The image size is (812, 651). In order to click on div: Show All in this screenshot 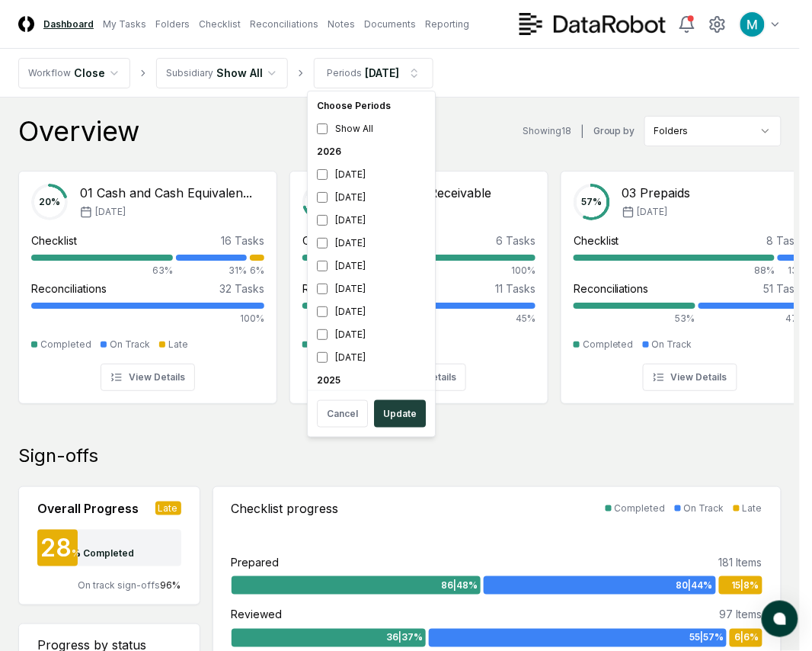, I will do `click(371, 129)`.